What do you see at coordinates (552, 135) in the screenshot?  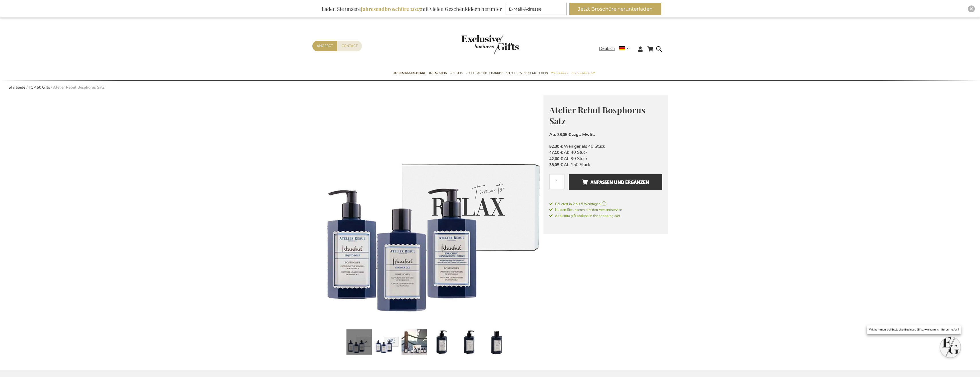 I see `span: Ab:` at bounding box center [552, 135].